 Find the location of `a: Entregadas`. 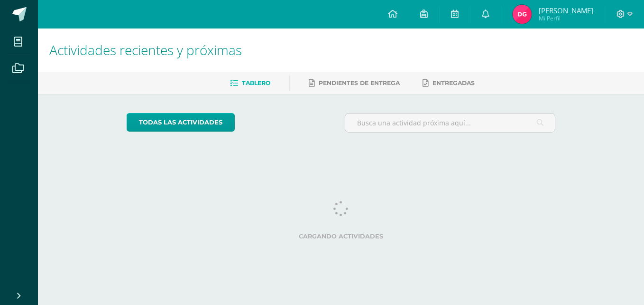

a: Entregadas is located at coordinates (449, 83).